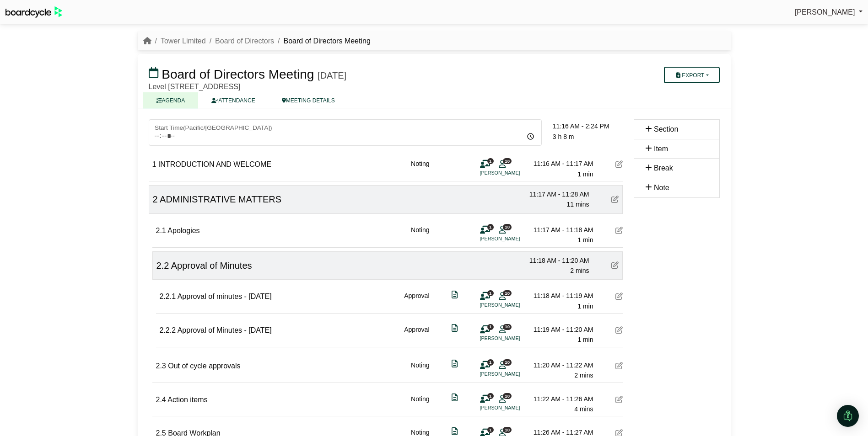 This screenshot has height=436, width=868. I want to click on button: Export, so click(691, 75).